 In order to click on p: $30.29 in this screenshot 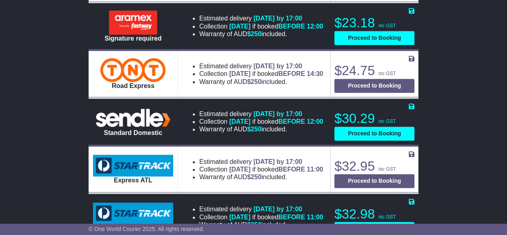, I will do `click(375, 118)`.